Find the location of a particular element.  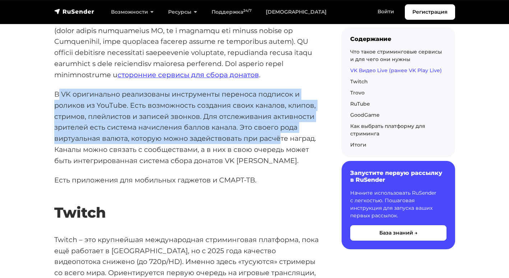

a: Что такое стриминговые сервисы и для чего они нужны is located at coordinates (396, 55).